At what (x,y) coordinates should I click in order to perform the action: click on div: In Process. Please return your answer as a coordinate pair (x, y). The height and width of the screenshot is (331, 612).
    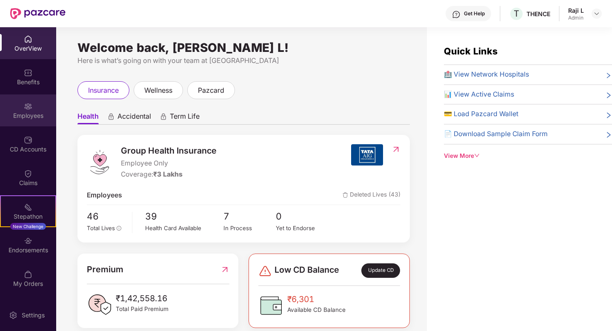
    Looking at the image, I should click on (249, 228).